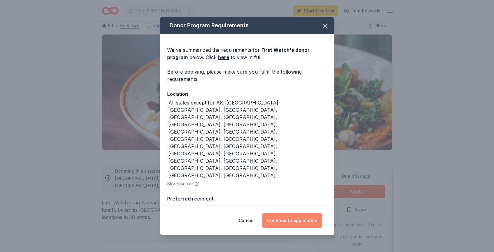 The height and width of the screenshot is (252, 494). What do you see at coordinates (292, 220) in the screenshot?
I see `button: Continue to application` at bounding box center [292, 220].